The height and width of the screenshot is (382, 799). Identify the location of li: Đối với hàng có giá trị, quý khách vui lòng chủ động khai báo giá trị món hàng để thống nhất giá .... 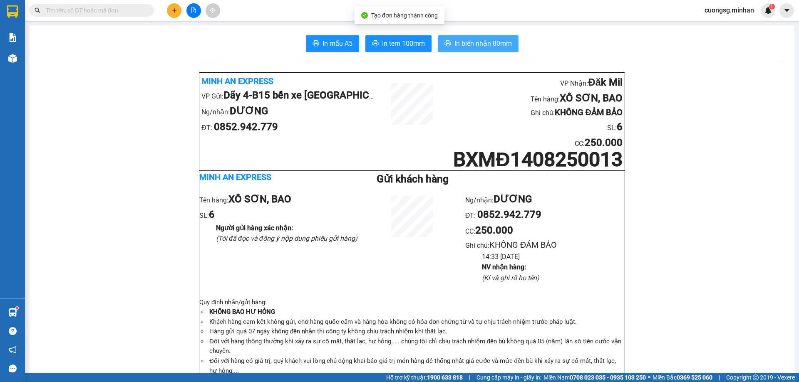
(416, 366).